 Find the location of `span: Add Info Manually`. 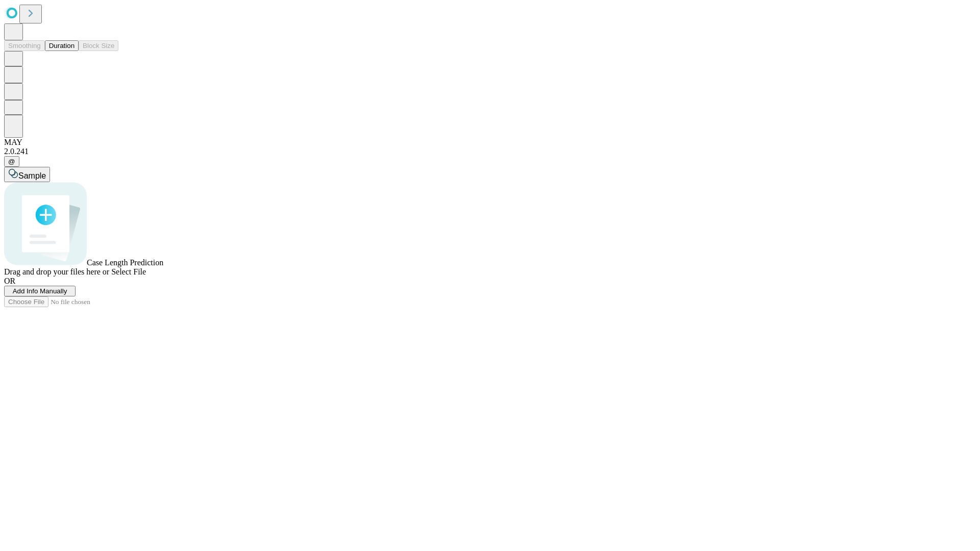

span: Add Info Manually is located at coordinates (40, 291).